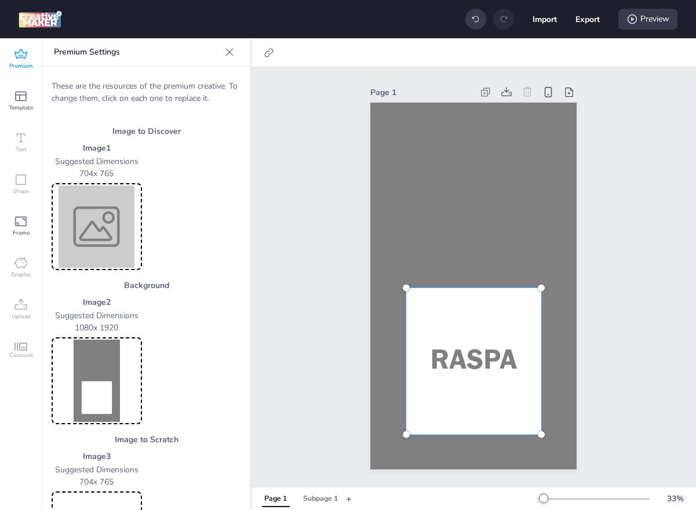 This screenshot has height=510, width=696. Describe the element at coordinates (21, 355) in the screenshot. I see `span: Carousel` at that location.